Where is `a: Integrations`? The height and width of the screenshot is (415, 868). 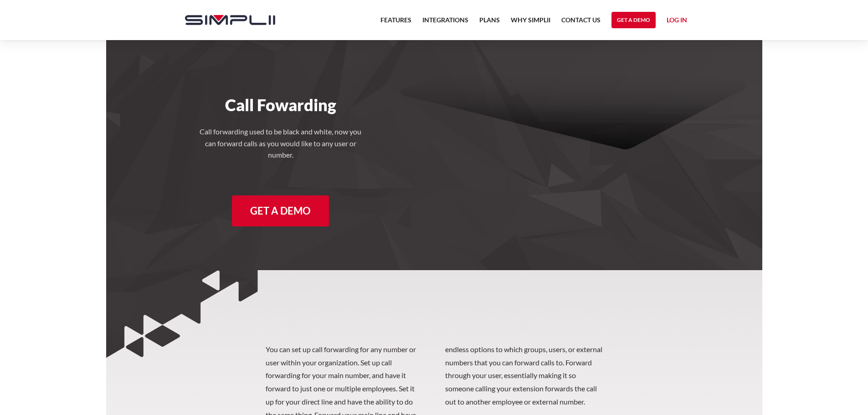 a: Integrations is located at coordinates (445, 23).